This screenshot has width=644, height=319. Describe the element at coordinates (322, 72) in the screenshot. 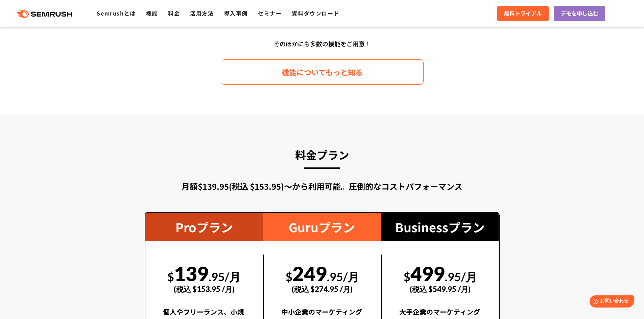

I see `span: 機能についてもっと知る` at that location.